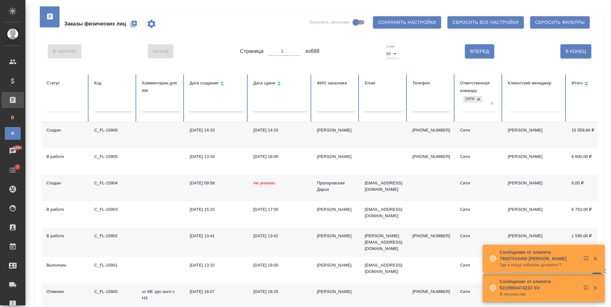  Describe the element at coordinates (113, 236) in the screenshot. I see `div: C_FL-15902` at that location.